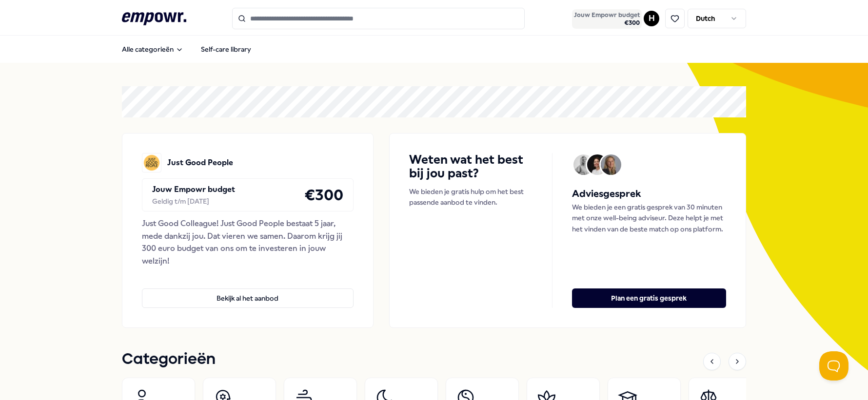 The width and height of the screenshot is (868, 400). Describe the element at coordinates (194, 190) in the screenshot. I see `p: Jouw Empowr budget` at that location.